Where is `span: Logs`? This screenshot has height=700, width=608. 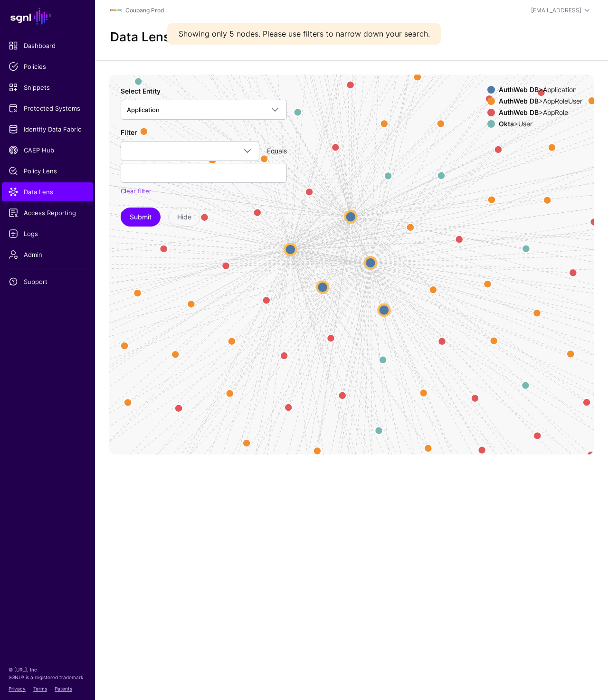 span: Logs is located at coordinates (47, 234).